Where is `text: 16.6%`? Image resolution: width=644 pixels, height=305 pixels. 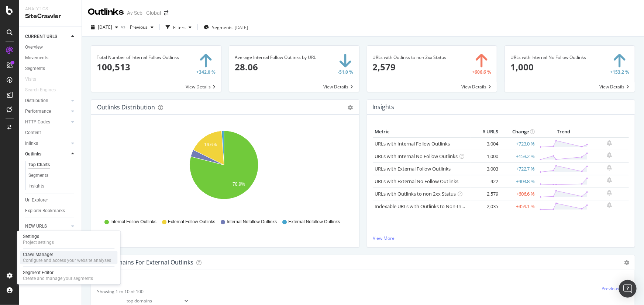 text: 16.6% is located at coordinates (211, 145).